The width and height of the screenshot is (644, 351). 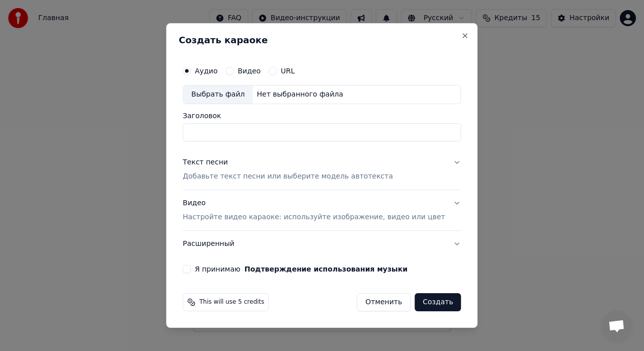 I want to click on button: Отменить, so click(x=383, y=302).